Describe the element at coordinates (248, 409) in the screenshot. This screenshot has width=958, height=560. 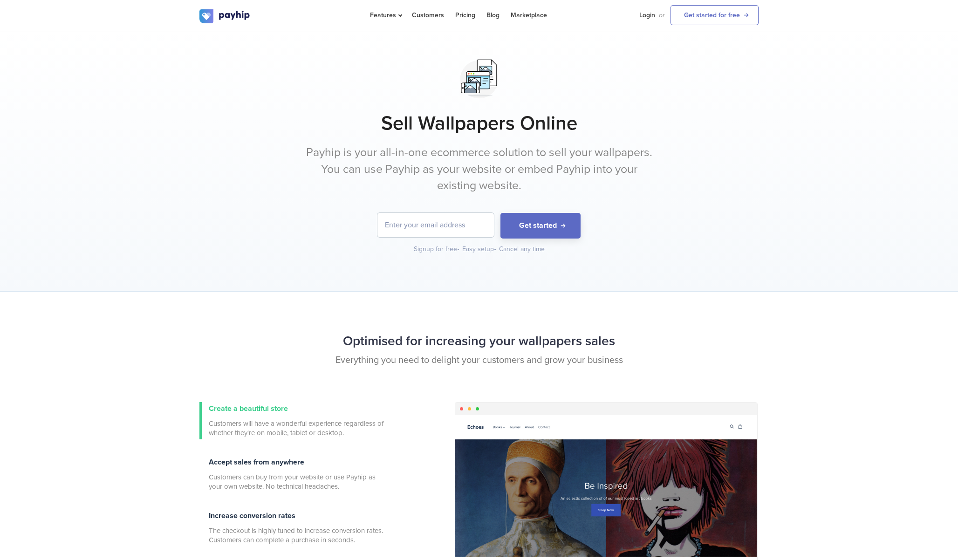
I see `span: Create a beautiful store` at that location.